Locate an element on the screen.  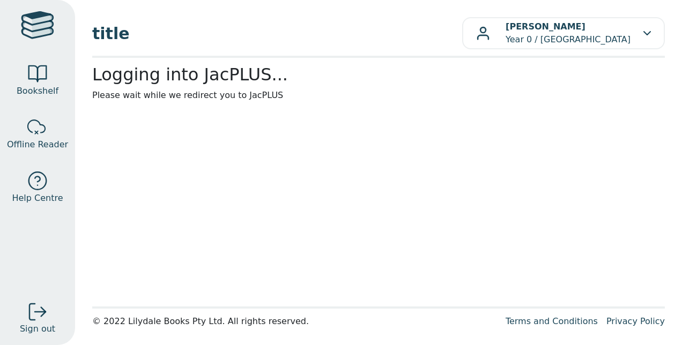
span: title is located at coordinates (277, 33).